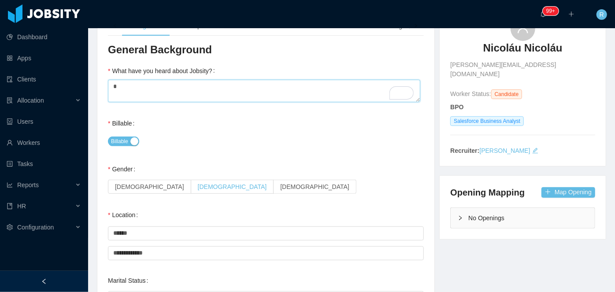 The height and width of the screenshot is (292, 615). I want to click on h3: Nicoláu Nicoláu, so click(523, 48).